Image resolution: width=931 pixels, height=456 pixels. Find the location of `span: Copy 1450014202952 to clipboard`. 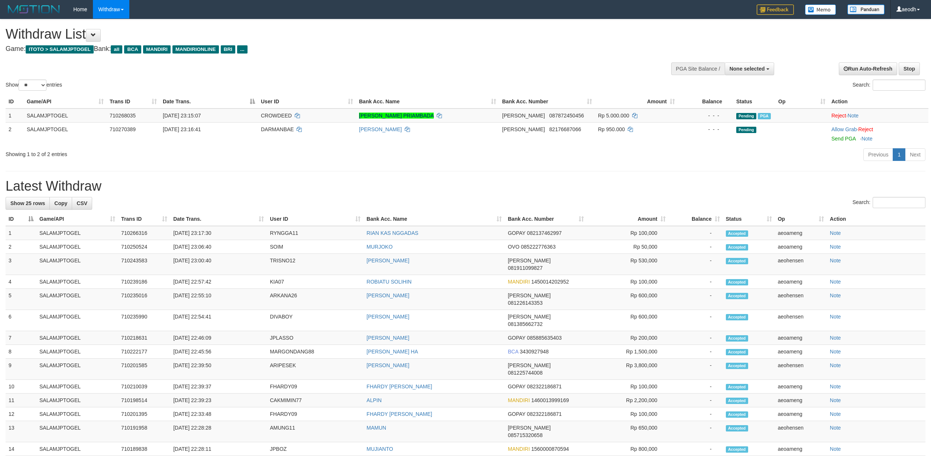

span: Copy 1450014202952 to clipboard is located at coordinates (550, 282).